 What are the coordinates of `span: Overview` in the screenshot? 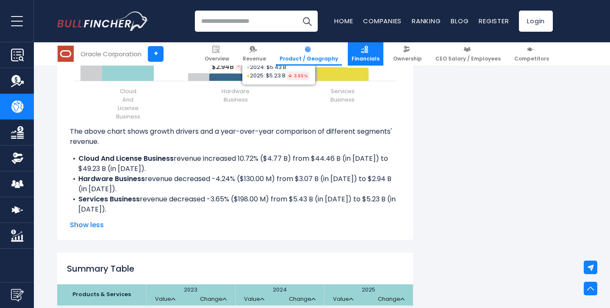 It's located at (217, 59).